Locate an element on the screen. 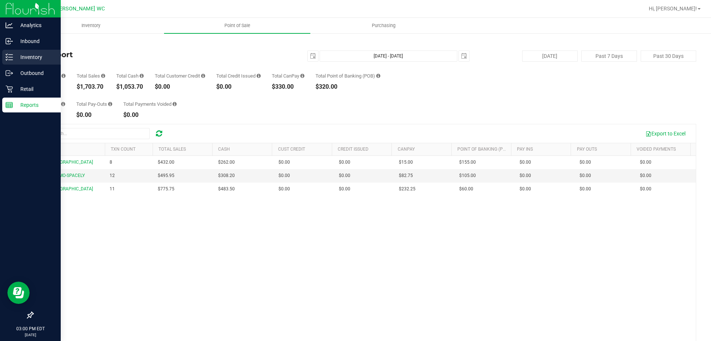  span: 12 is located at coordinates (112, 175).